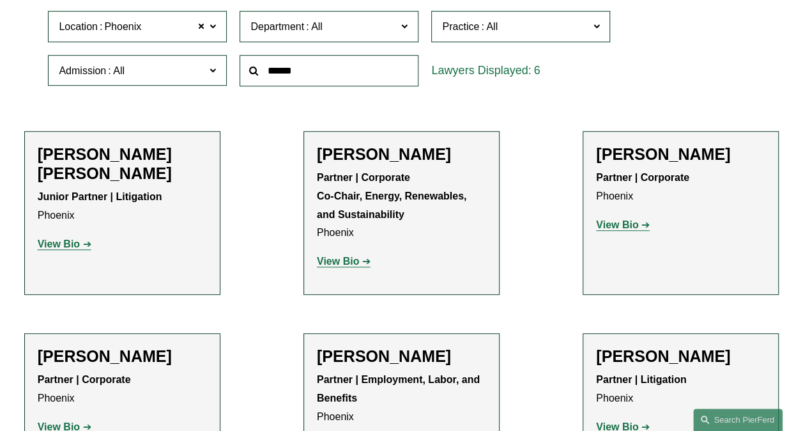 The height and width of the screenshot is (431, 803). Describe the element at coordinates (537, 70) in the screenshot. I see `span: 6` at that location.